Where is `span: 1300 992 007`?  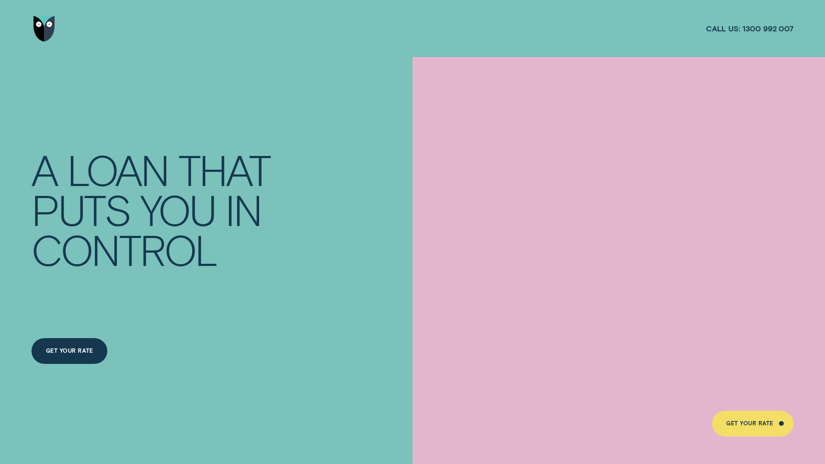
span: 1300 992 007 is located at coordinates (768, 28).